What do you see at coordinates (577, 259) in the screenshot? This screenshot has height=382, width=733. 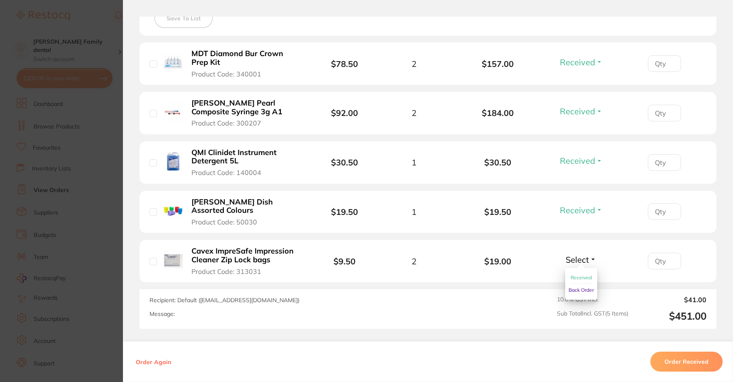 I see `span: Select` at bounding box center [577, 259].